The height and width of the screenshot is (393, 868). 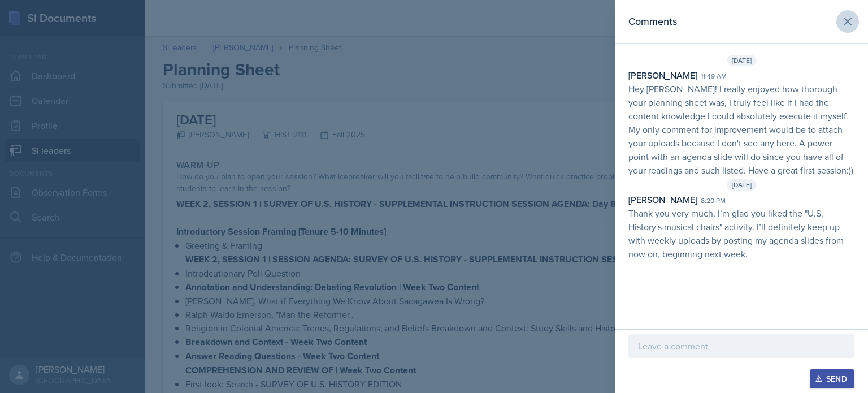 I want to click on div: 8:20 pm, so click(x=713, y=201).